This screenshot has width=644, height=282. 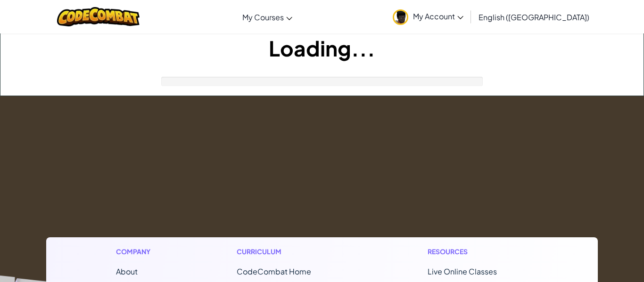 I want to click on span: My Account, so click(x=438, y=16).